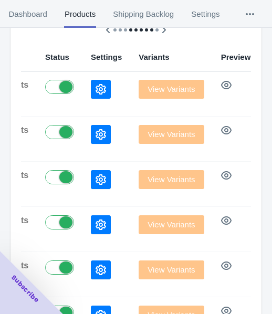  Describe the element at coordinates (80, 14) in the screenshot. I see `span: Products` at that location.